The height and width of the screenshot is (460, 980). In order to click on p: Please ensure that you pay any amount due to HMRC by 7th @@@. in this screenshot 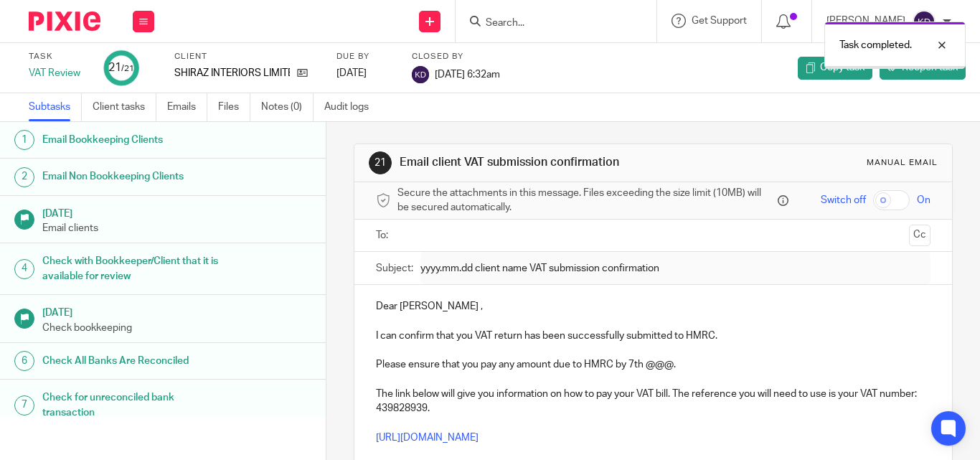, I will do `click(653, 365)`.